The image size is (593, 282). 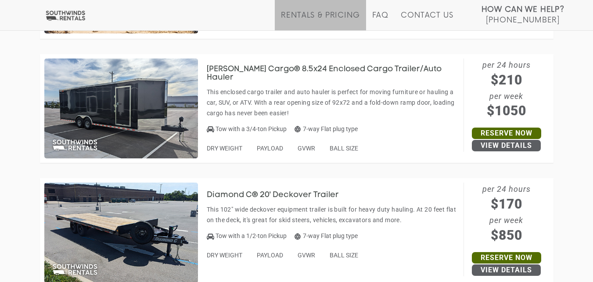 I want to click on a: Rentals & Pricing, so click(x=320, y=21).